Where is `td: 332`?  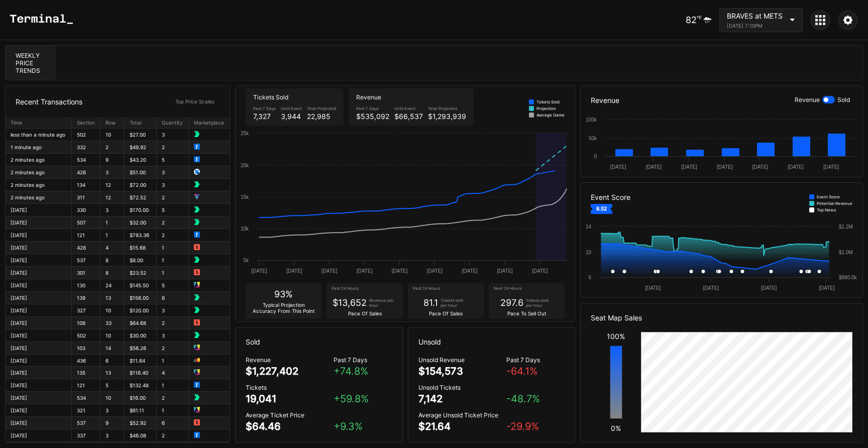
td: 332 is located at coordinates (86, 147).